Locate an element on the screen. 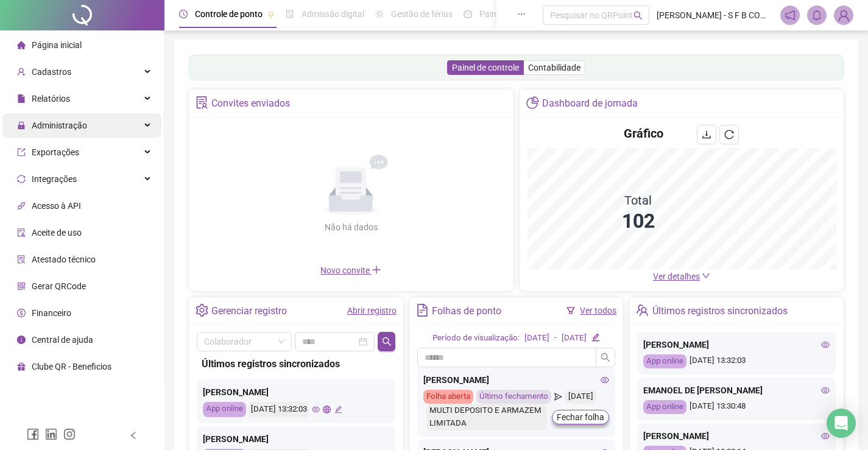 The width and height of the screenshot is (868, 450). span: audit is located at coordinates (21, 233).